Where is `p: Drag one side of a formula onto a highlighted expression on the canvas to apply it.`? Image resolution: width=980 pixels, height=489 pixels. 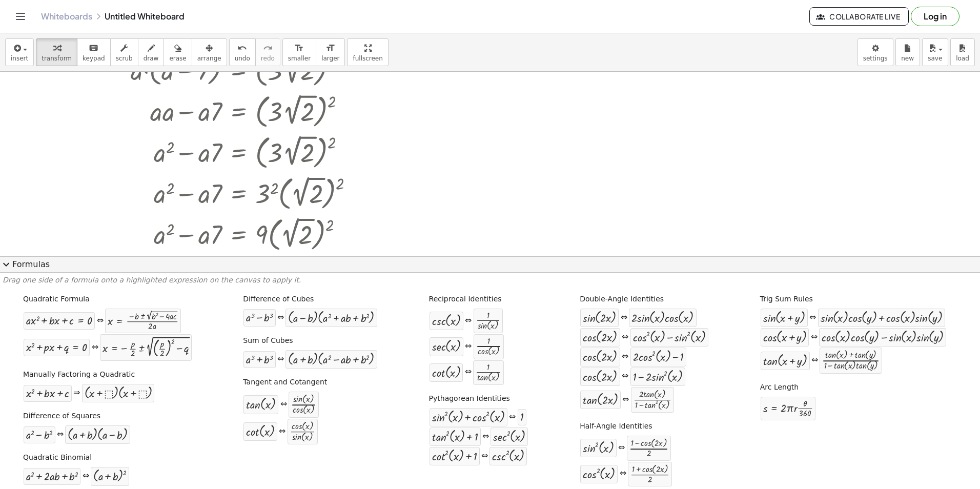
p: Drag one side of a formula onto a highlighted expression on the canvas to apply it. is located at coordinates (490, 281).